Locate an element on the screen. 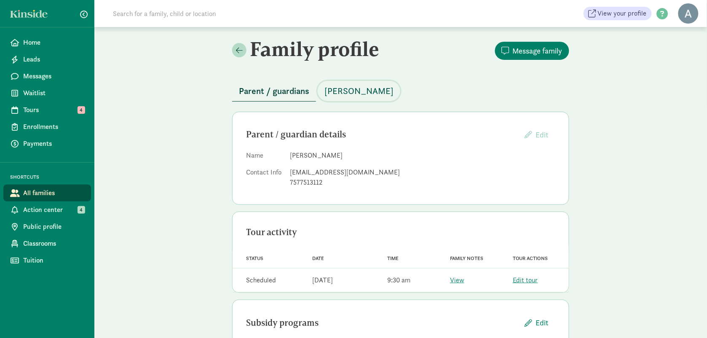 This screenshot has height=338, width=707. span: Date is located at coordinates (318, 258).